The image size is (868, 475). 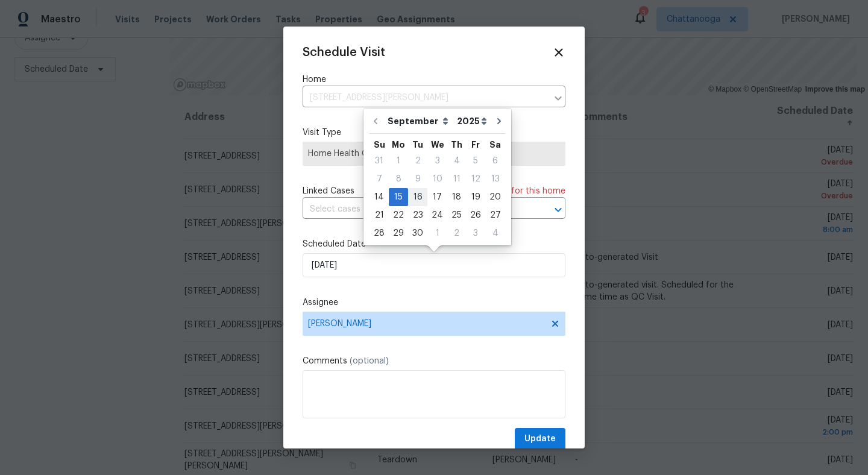 I want to click on label: Visit Type, so click(x=434, y=132).